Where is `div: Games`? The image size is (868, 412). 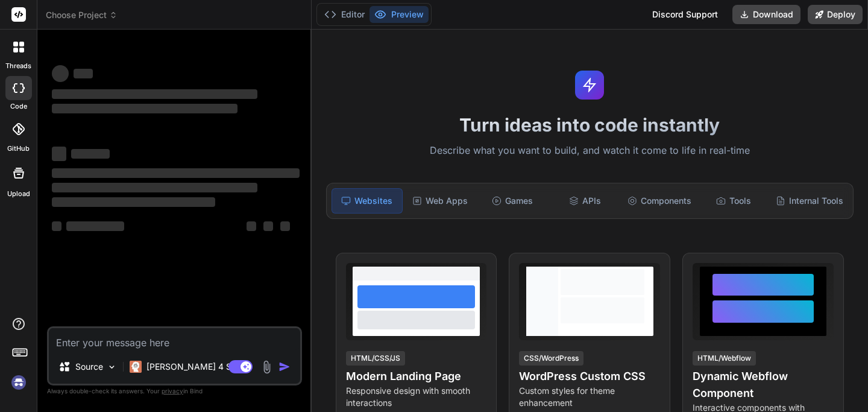
div: Games is located at coordinates (512, 201).